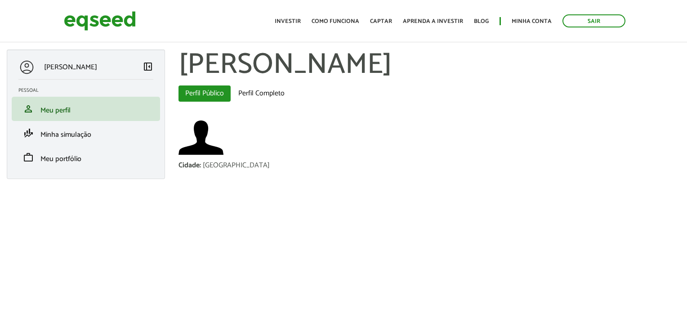 This screenshot has width=687, height=332. Describe the element at coordinates (433, 21) in the screenshot. I see `a: Aprenda a investir` at that location.